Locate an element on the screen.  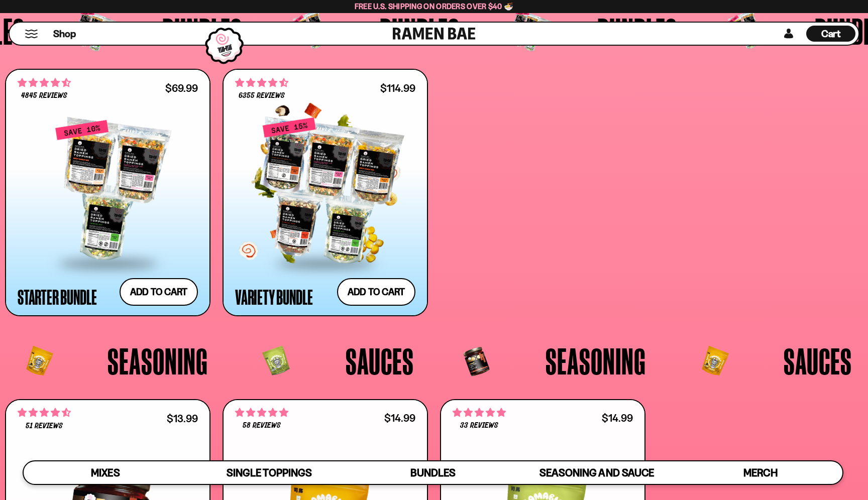
div: Cart is located at coordinates (830, 33).